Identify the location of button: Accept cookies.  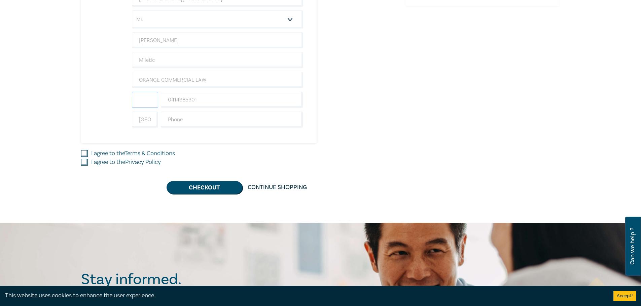
(624, 296).